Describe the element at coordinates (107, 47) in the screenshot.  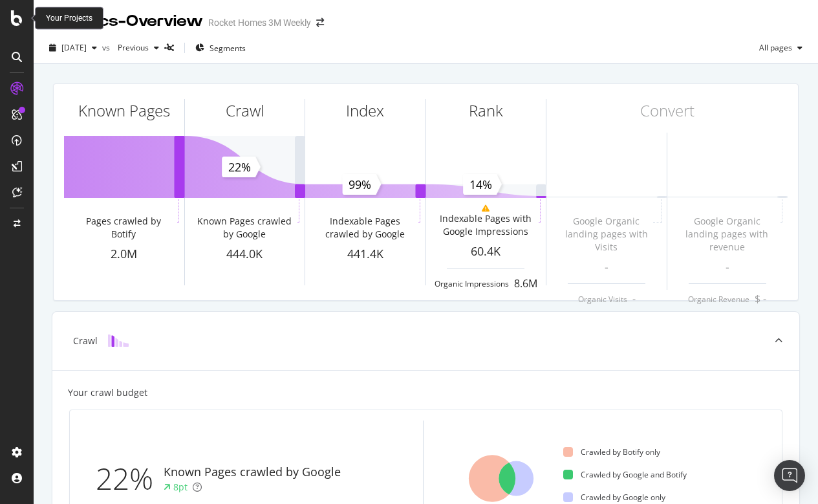
I see `span: vs` at that location.